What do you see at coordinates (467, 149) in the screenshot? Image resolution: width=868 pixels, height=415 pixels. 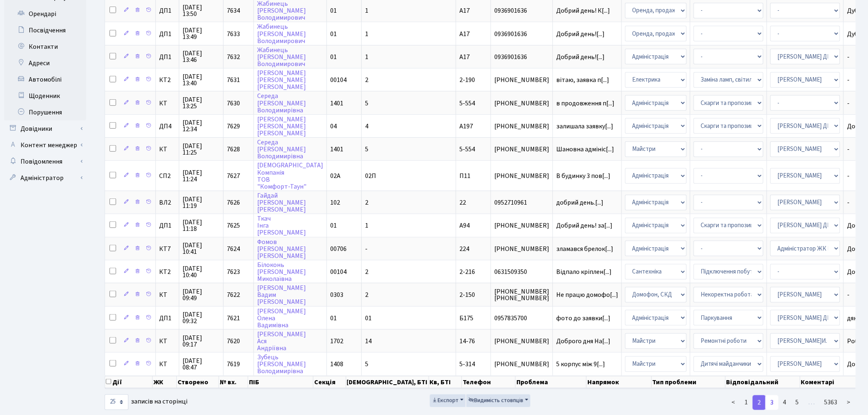 I see `span: 5-554` at bounding box center [467, 149].